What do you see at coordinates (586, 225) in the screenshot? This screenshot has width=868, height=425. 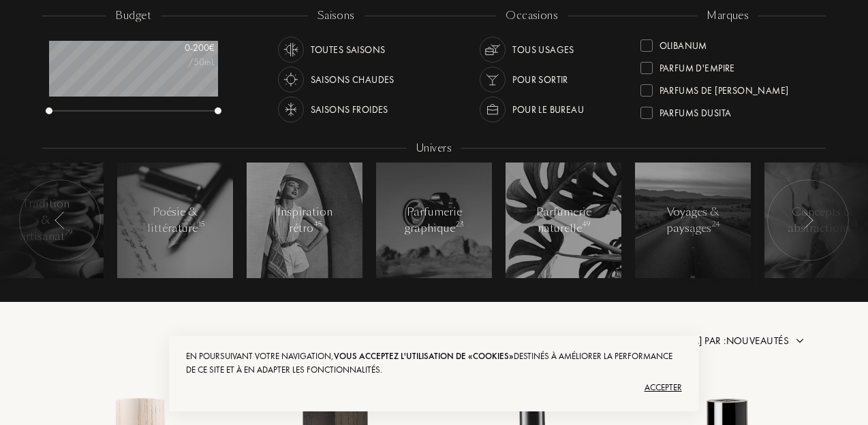 I see `span: 49` at bounding box center [586, 225].